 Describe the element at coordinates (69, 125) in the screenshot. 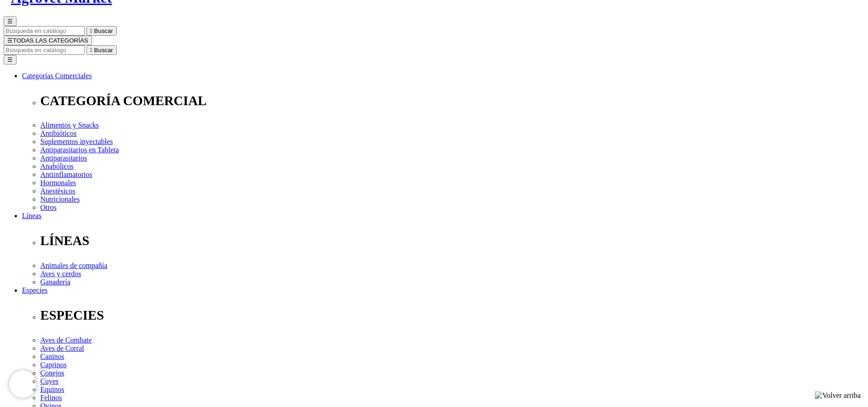

I see `span: Alimentos y Snacks` at that location.